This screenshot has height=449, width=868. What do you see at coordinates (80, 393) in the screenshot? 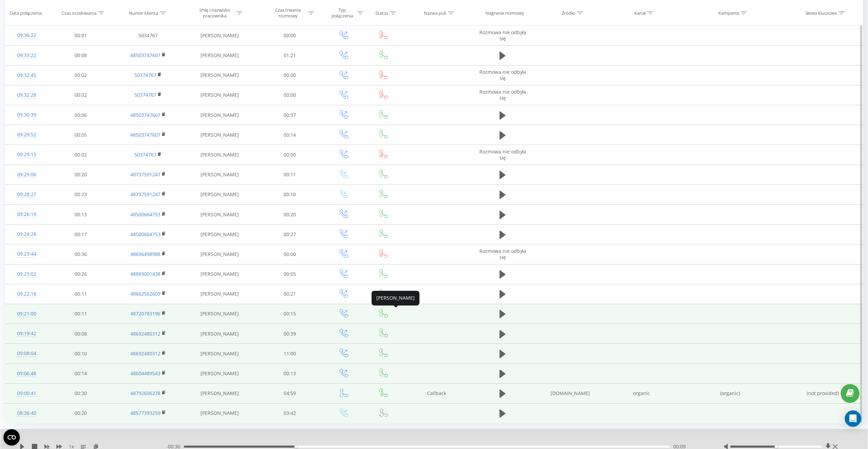
I see `td: 00:30` at bounding box center [80, 393].